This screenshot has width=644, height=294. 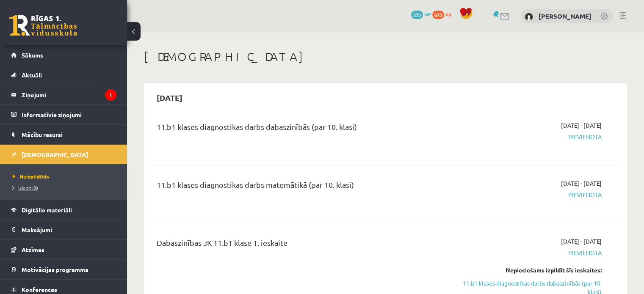 What do you see at coordinates (531, 270) in the screenshot?
I see `div: Nepieciešams izpildīt šīs ieskaites:` at bounding box center [531, 270].